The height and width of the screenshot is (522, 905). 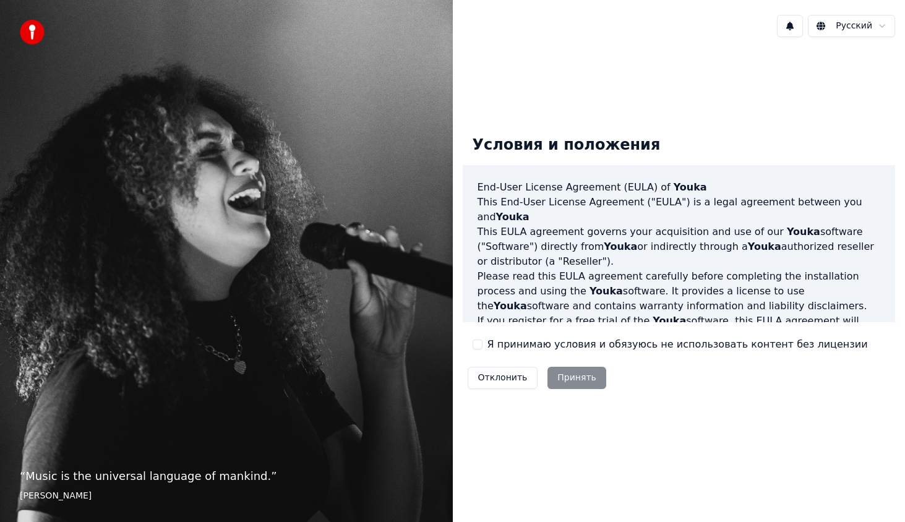 I want to click on div: Условия и положения, so click(x=567, y=145).